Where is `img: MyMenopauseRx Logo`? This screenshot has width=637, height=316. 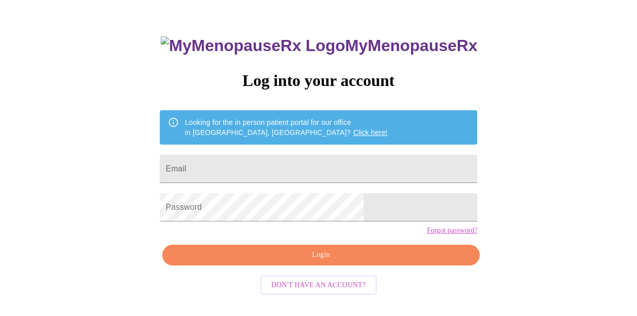 img: MyMenopauseRx Logo is located at coordinates (253, 46).